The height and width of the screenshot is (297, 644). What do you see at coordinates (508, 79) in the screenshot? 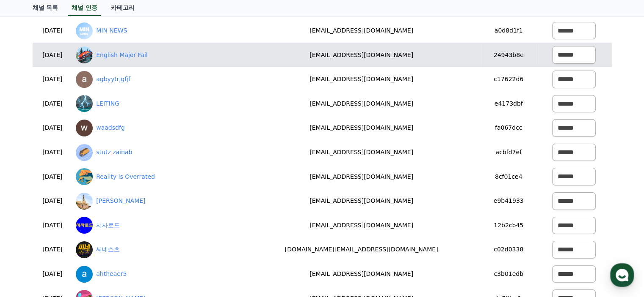
I see `td: c17622d6` at bounding box center [508, 79].